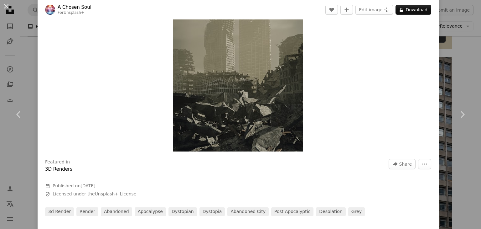 The width and height of the screenshot is (481, 229). Describe the element at coordinates (150, 211) in the screenshot. I see `a: apocalypse` at that location.